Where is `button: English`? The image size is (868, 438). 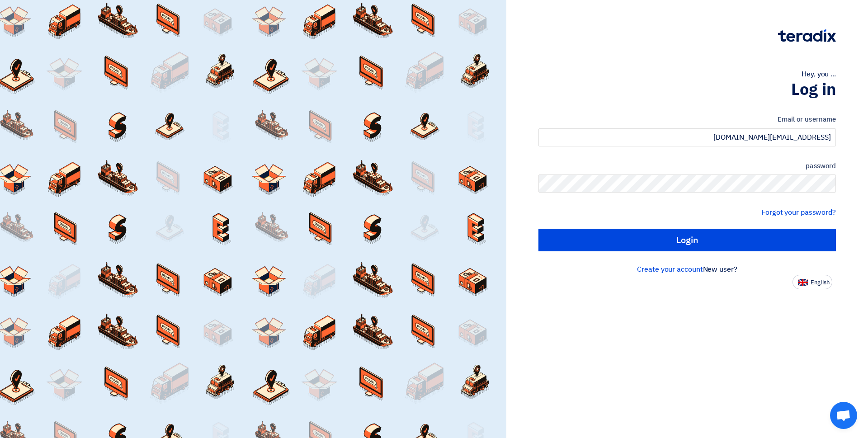
button: English is located at coordinates (812, 282).